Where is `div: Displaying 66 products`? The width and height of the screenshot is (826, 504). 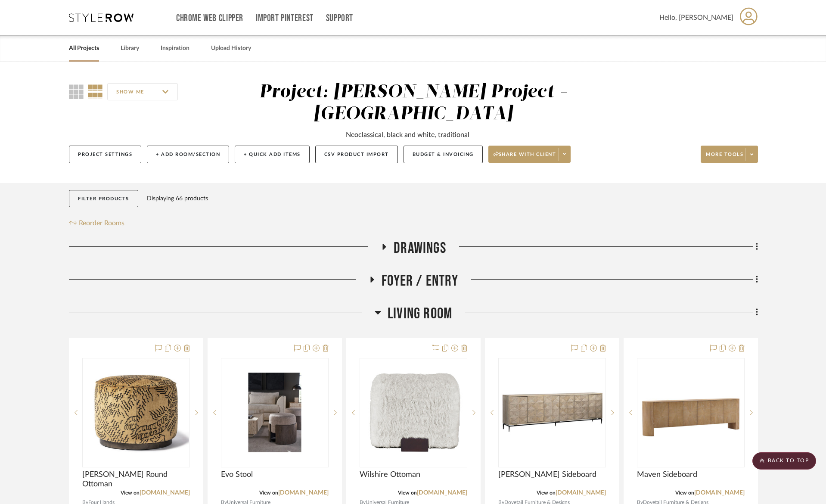 div: Displaying 66 products is located at coordinates (177, 199).